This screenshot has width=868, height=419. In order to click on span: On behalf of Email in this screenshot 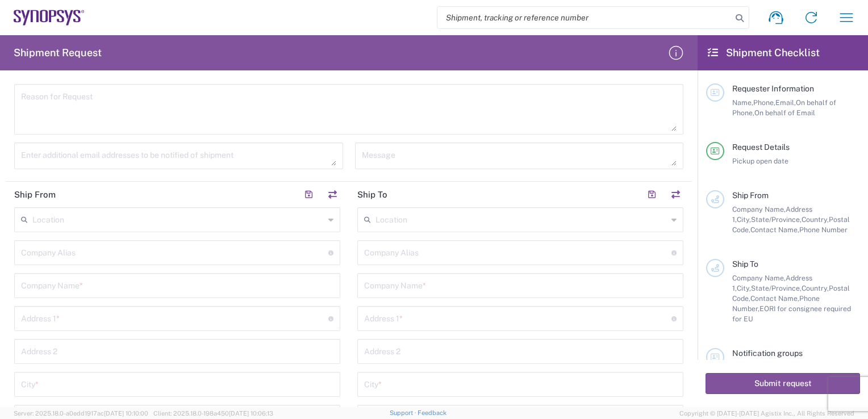, I will do `click(784, 113)`.